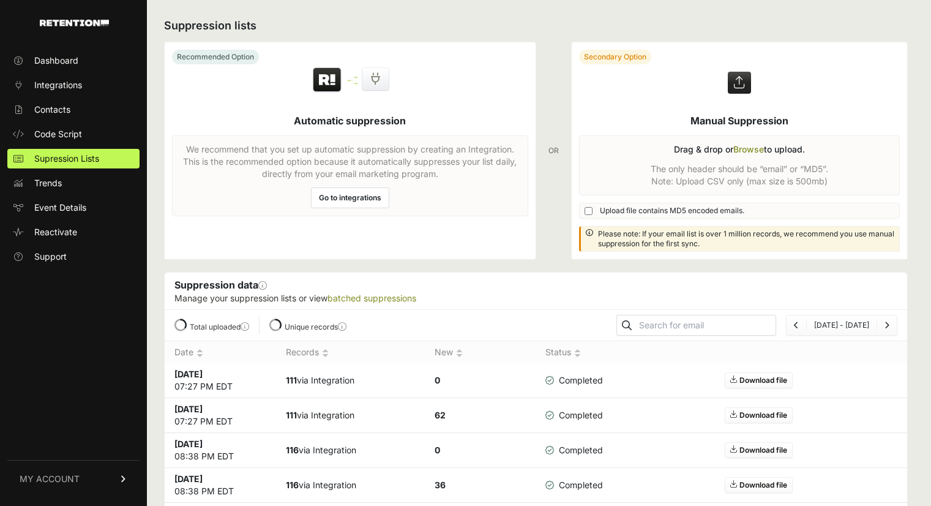  I want to click on span: Event Details, so click(60, 207).